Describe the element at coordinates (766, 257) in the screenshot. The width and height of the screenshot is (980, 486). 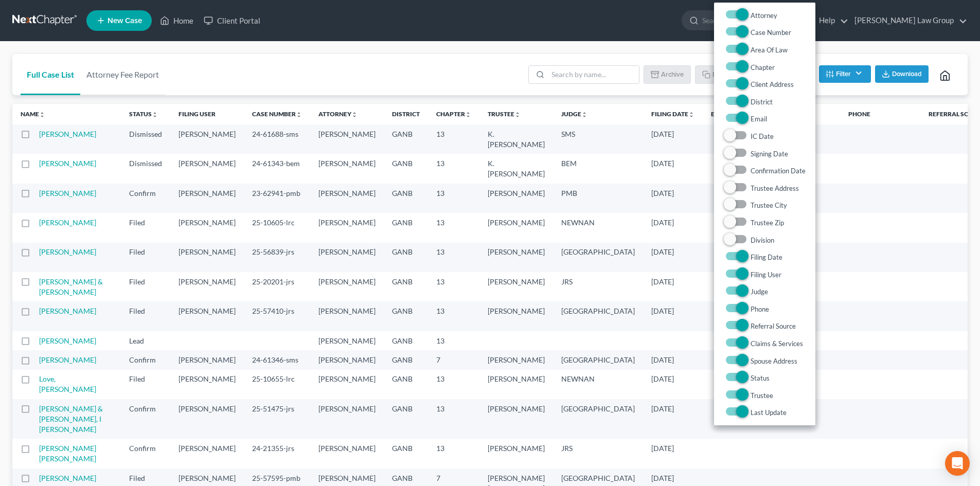
I see `span: Filing Date` at that location.